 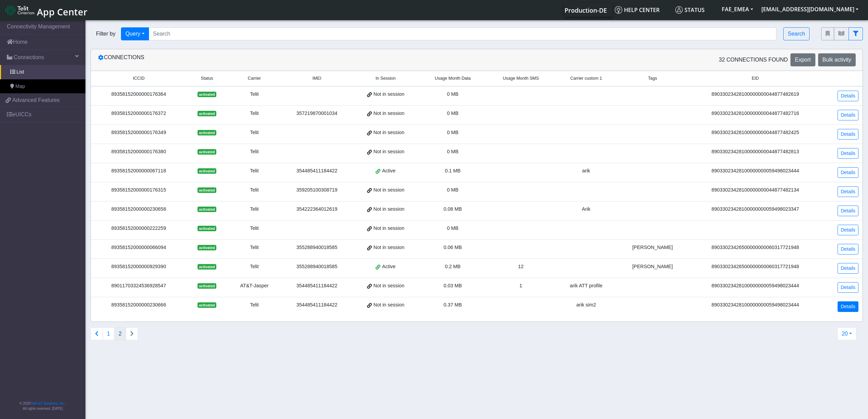 I want to click on button: 1, so click(x=109, y=334).